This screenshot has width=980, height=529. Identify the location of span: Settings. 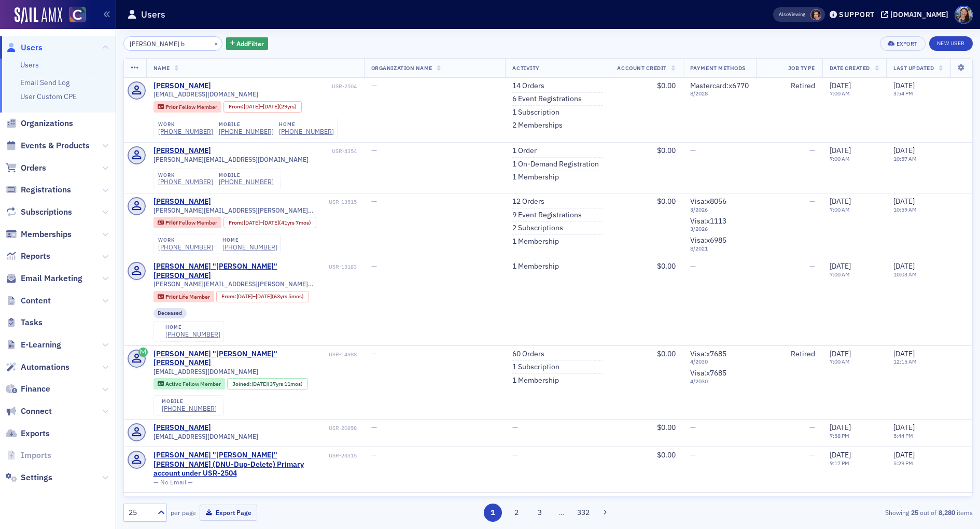
(36, 478).